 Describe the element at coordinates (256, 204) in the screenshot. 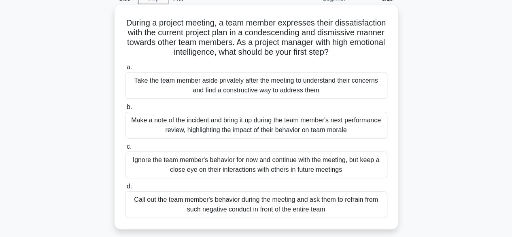

I see `div: Call out the team member's behavior during the meeting and ask them to refrain from such negative...` at that location.